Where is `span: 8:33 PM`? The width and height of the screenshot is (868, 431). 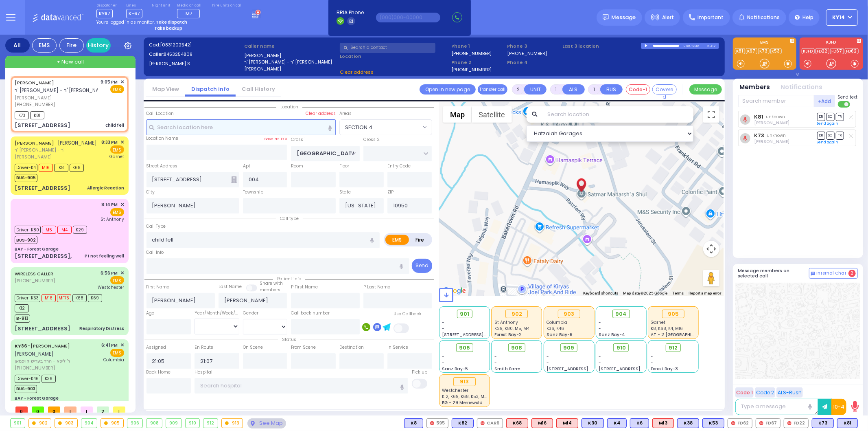 span: 8:33 PM is located at coordinates (110, 142).